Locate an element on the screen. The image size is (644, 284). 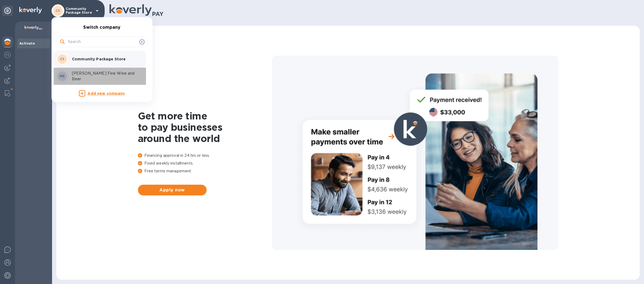
p: Add new company is located at coordinates (106, 94).